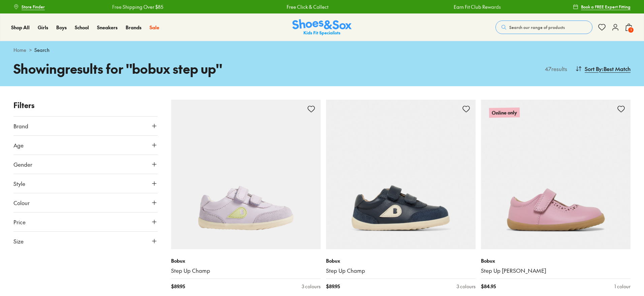  Describe the element at coordinates (82, 27) in the screenshot. I see `a: School` at that location.